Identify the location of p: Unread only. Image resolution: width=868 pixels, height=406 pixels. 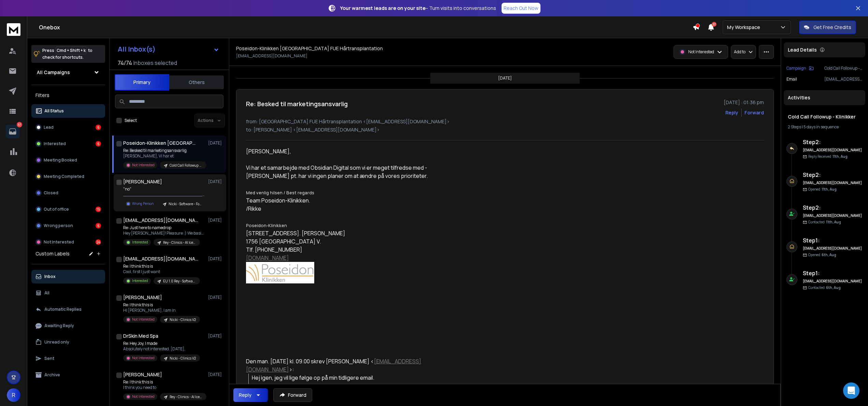
(57, 342).